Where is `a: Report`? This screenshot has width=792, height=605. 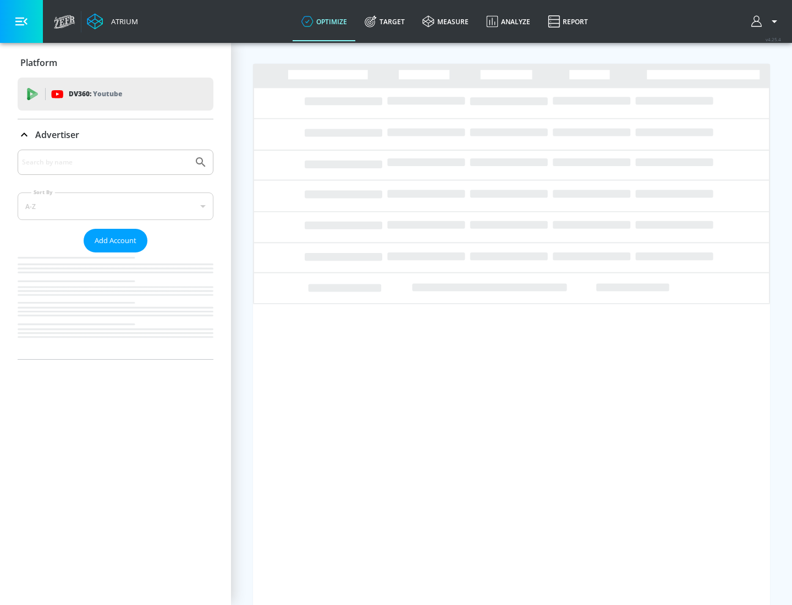 a: Report is located at coordinates (568, 21).